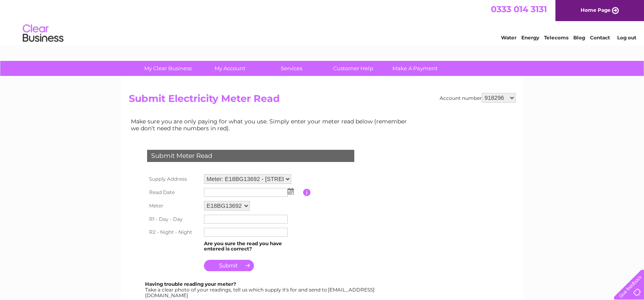 The width and height of the screenshot is (644, 300). I want to click on th: Read Date, so click(174, 192).